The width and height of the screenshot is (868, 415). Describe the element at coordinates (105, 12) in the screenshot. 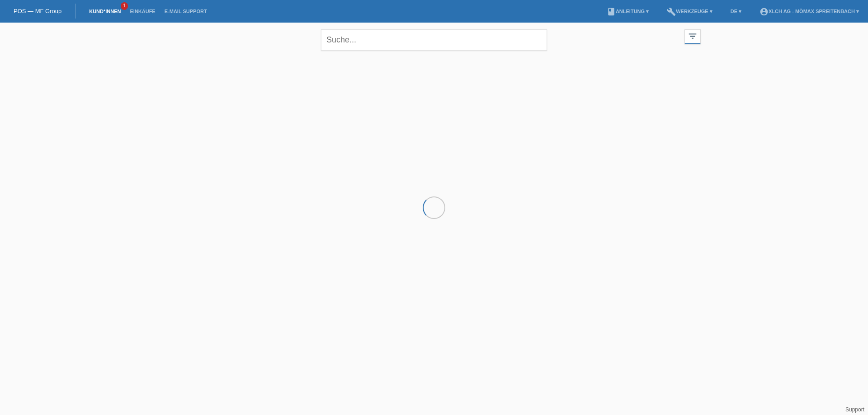

I see `a: Kund*innen` at that location.